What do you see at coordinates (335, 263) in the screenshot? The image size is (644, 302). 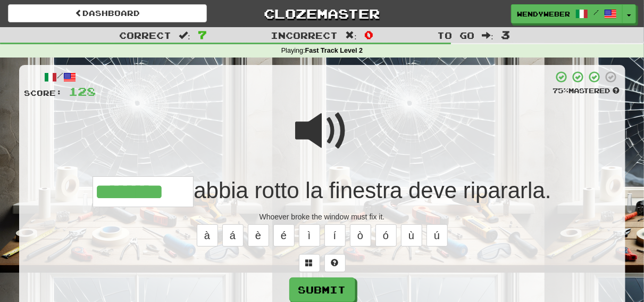 I see `button: Single letter hint - you only get 1 per sentence and score half the points! alt+h` at bounding box center [335, 263].